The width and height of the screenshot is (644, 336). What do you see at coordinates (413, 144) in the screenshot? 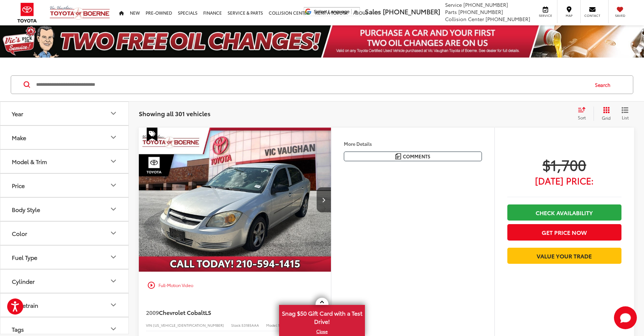
I see `h4: More Details` at bounding box center [413, 144].